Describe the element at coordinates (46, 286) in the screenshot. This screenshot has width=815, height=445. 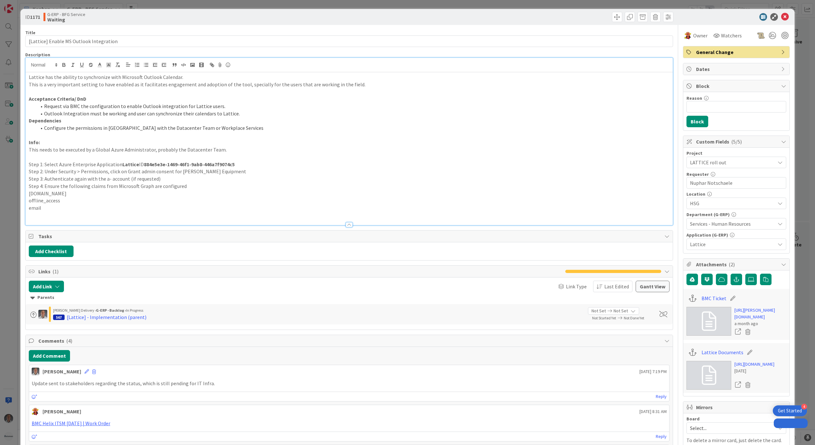
I see `button: Add Link` at that location.